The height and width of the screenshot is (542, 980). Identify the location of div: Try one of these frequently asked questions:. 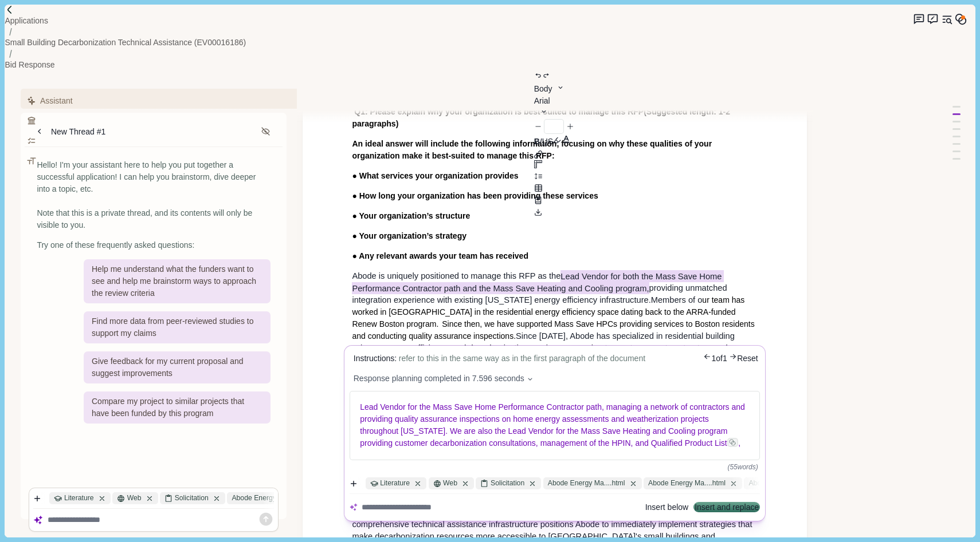
(154, 245).